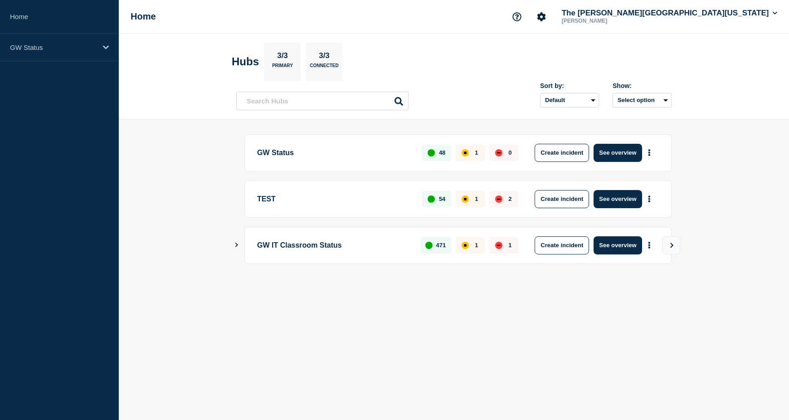  Describe the element at coordinates (517, 17) in the screenshot. I see `button: Support` at that location.